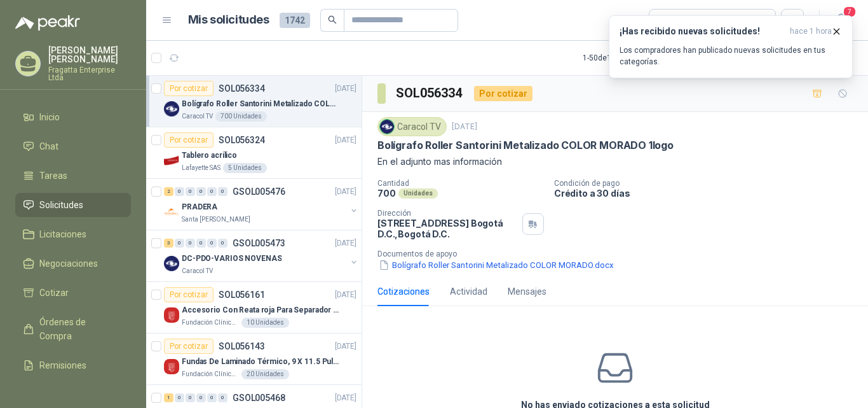 Image resolution: width=868 pixels, height=408 pixels. I want to click on p: GSOL005476, so click(258, 191).